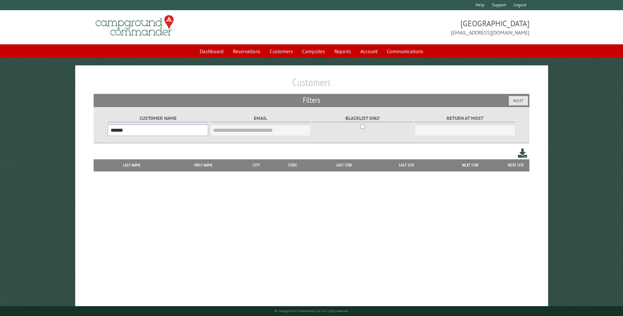 The image size is (623, 316). Describe the element at coordinates (311, 100) in the screenshot. I see `h2: Filters` at that location.